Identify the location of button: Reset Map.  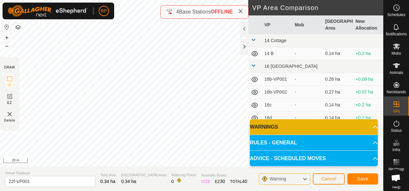
(7, 27).